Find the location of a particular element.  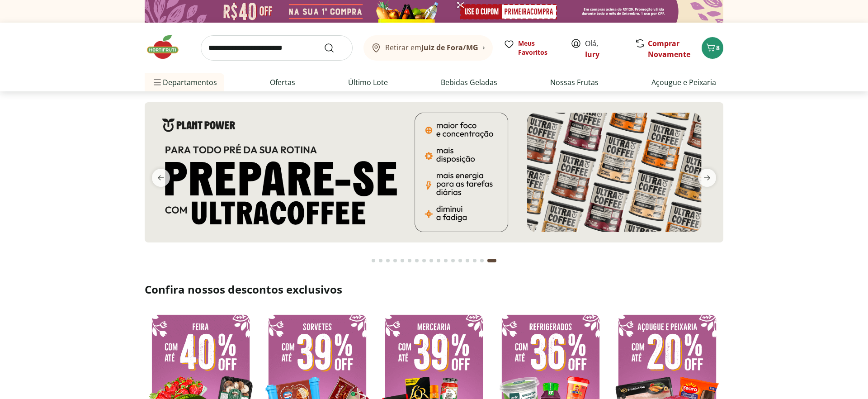

button: Carrinho is located at coordinates (713, 48).